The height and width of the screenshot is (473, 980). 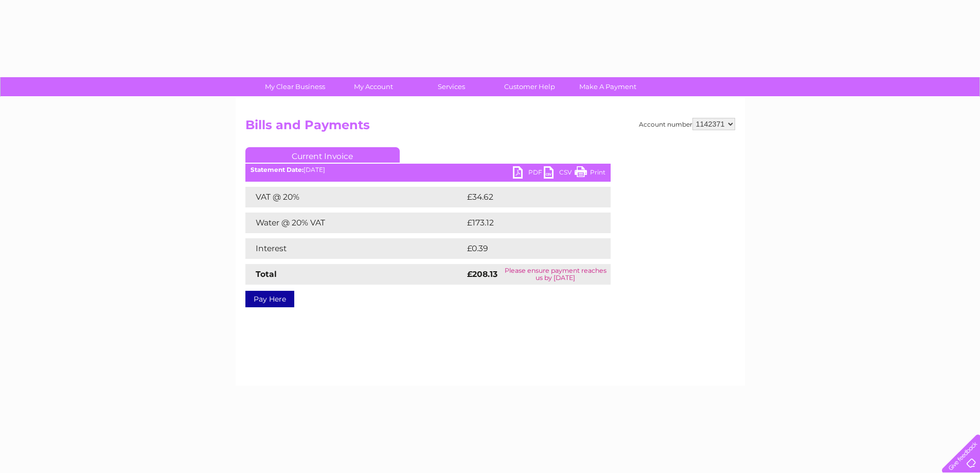 I want to click on a: Customer Help, so click(x=530, y=86).